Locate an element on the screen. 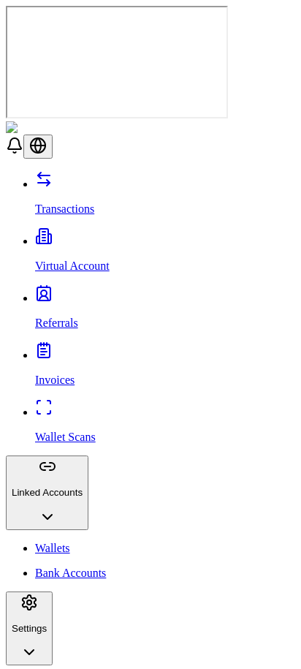  button: Linked Accounts is located at coordinates (47, 493).